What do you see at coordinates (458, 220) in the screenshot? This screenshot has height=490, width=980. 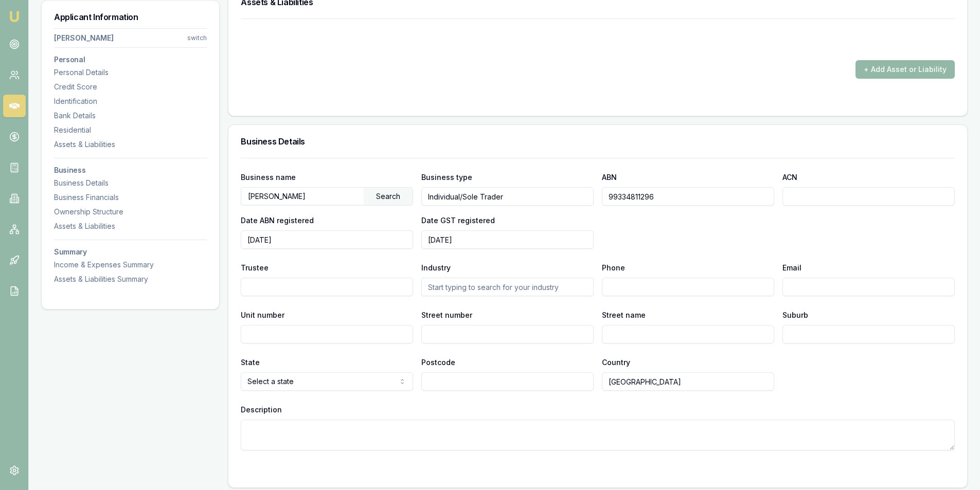 I see `label: Date GST registered` at bounding box center [458, 220].